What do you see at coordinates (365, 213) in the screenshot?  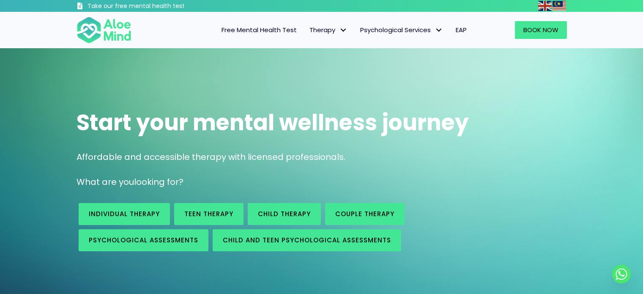 I see `span: Couple therapy` at bounding box center [365, 213].